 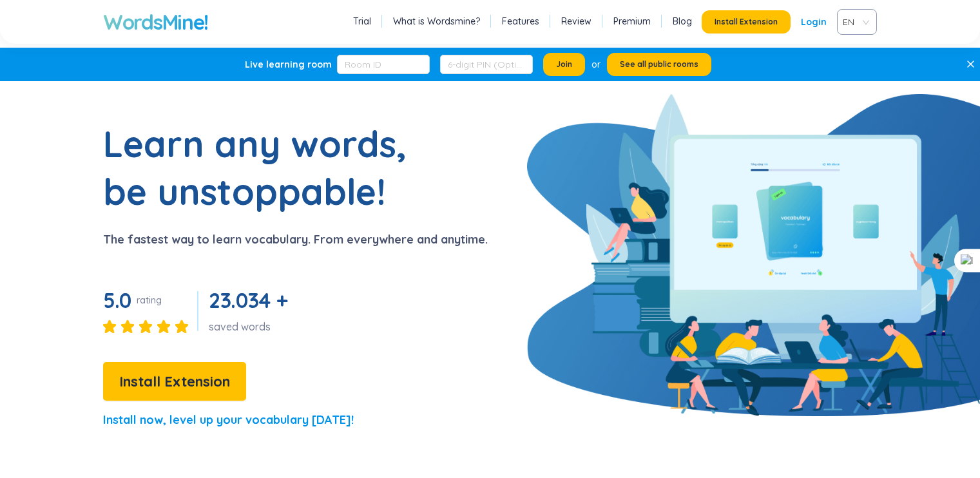 I want to click on a: WordsMine!, so click(x=156, y=22).